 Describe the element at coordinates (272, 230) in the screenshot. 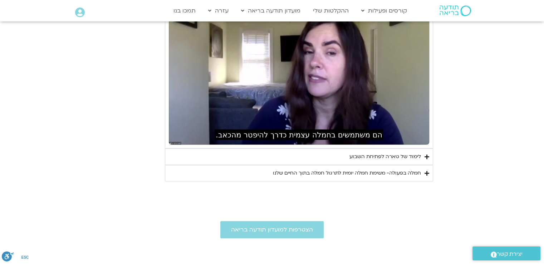

I see `span: הצטרפות למועדון תודעה בריאה` at that location.